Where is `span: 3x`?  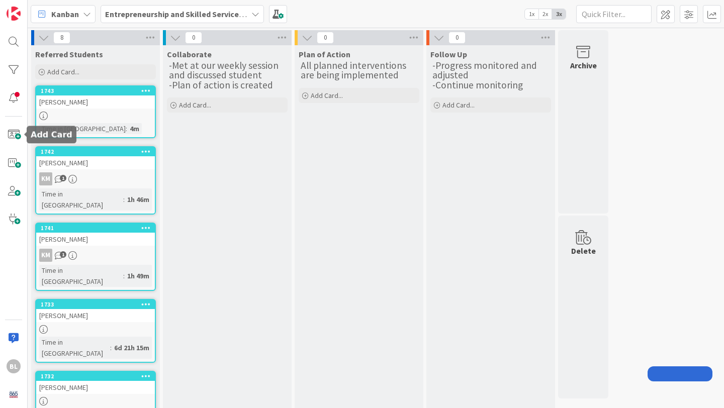 span: 3x is located at coordinates (559, 14).